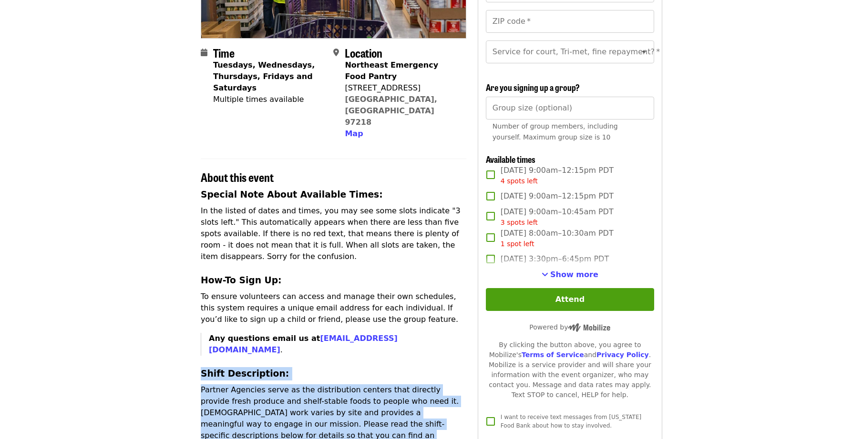 The image size is (863, 439). Describe the element at coordinates (570, 300) in the screenshot. I see `button: Attend` at that location.